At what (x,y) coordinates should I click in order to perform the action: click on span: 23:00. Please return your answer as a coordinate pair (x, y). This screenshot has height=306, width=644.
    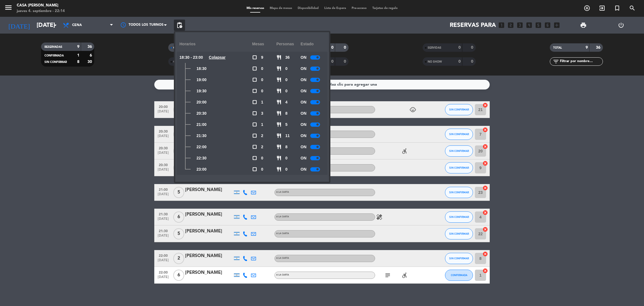
    Looking at the image, I should click on (202, 169).